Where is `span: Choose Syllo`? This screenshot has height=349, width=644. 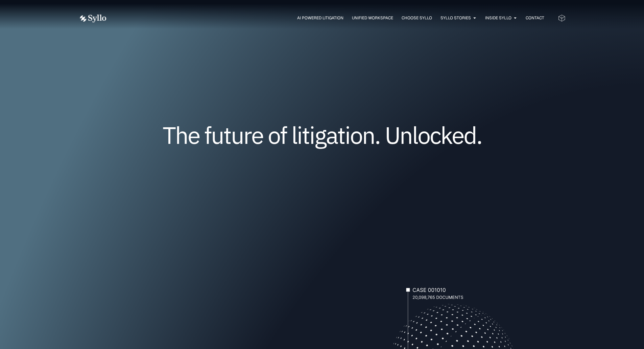
span: Choose Syllo is located at coordinates (417, 18).